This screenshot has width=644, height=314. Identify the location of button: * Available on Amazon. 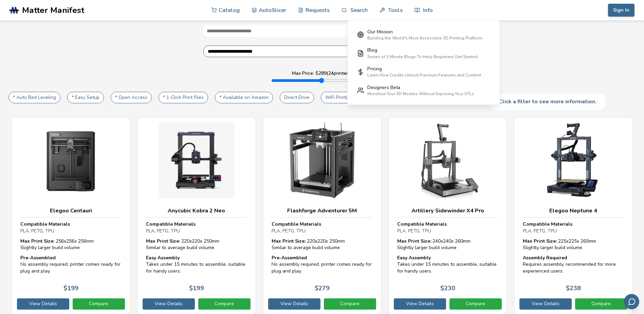
(243, 98).